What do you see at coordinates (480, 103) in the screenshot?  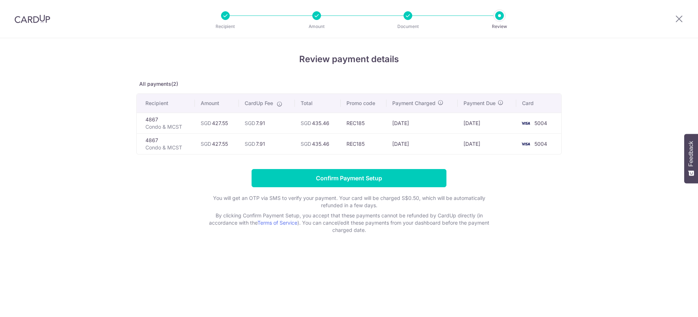 I see `span: Payment Due` at bounding box center [480, 103].